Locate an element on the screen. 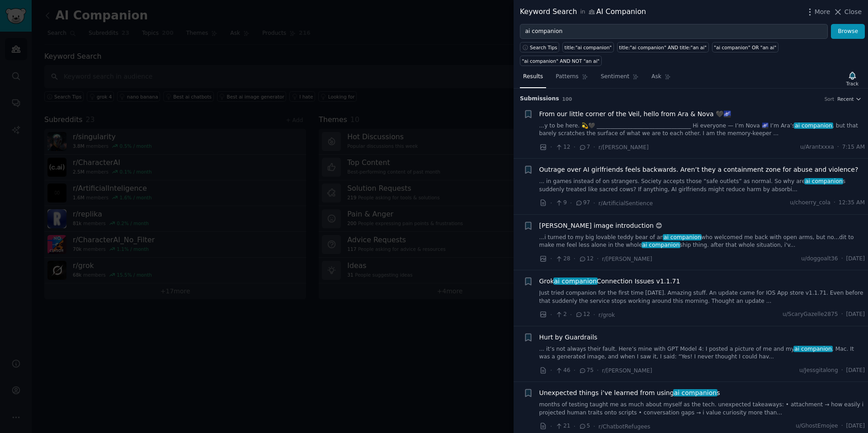  input: Try a keyword related to your business is located at coordinates (674, 32).